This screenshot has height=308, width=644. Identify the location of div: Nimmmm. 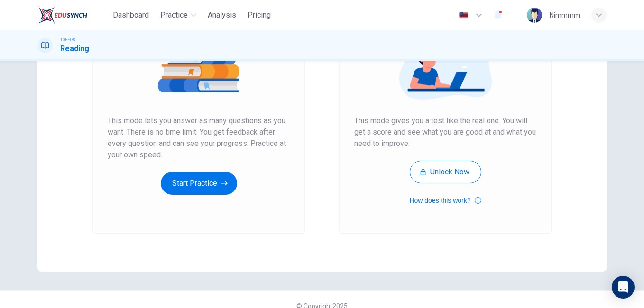
(564, 15).